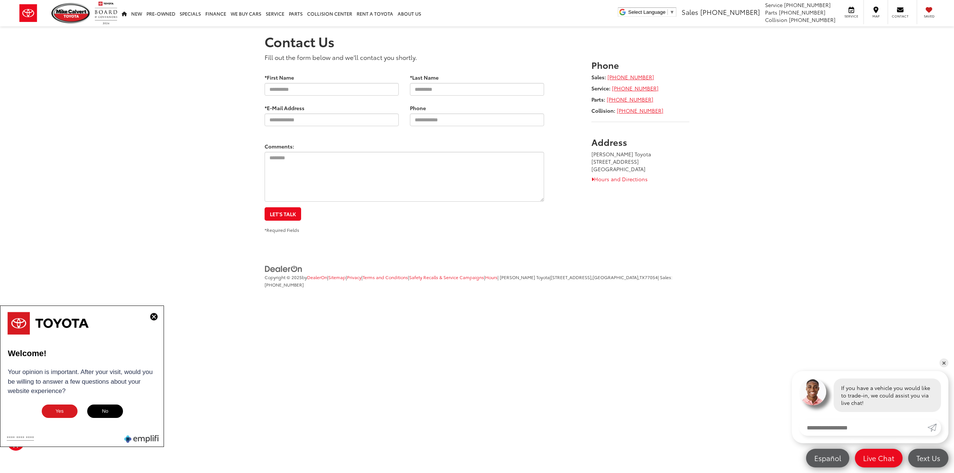 This screenshot has height=473, width=954. Describe the element at coordinates (598, 77) in the screenshot. I see `strong: Sales:` at that location.